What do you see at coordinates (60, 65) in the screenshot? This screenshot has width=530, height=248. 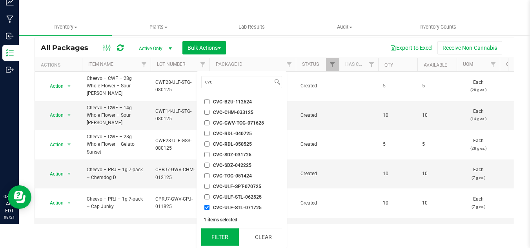 I see `div: Actions` at bounding box center [60, 65].